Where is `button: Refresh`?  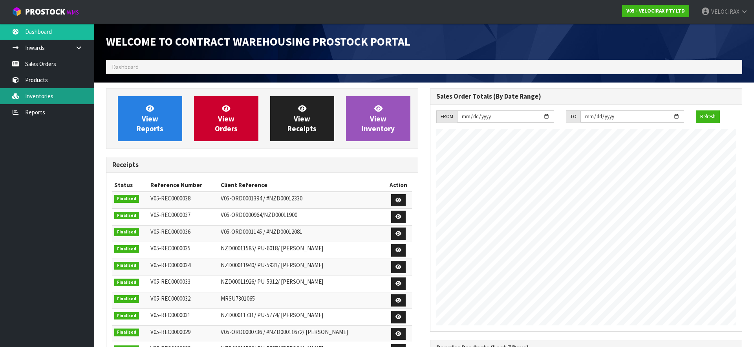 button: Refresh is located at coordinates (708, 117).